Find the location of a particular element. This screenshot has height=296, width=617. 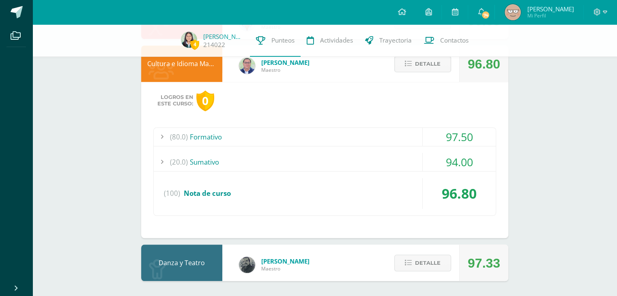

span: (100) is located at coordinates (172, 193).